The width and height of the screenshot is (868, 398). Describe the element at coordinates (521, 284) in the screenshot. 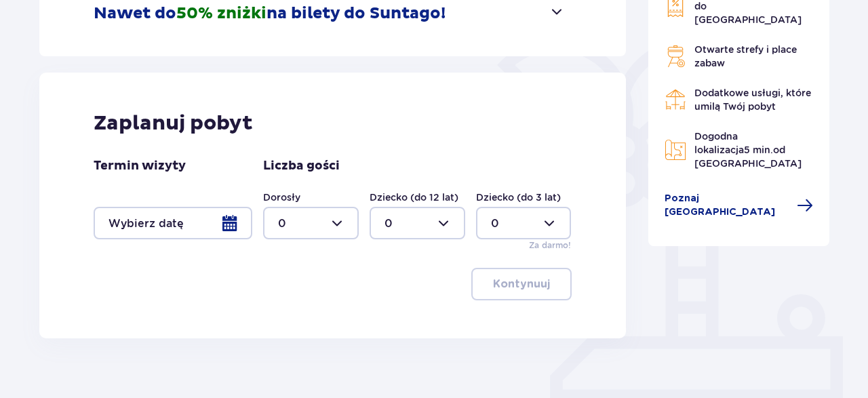

I see `p: Kontynuuj` at that location.